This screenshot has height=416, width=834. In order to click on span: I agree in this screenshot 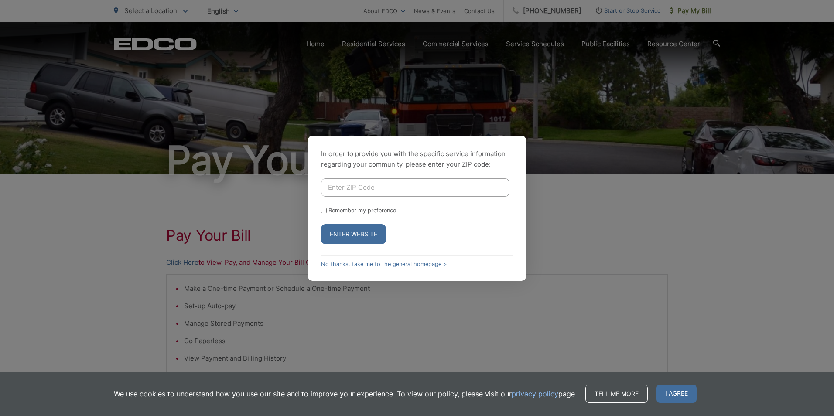, I will do `click(676, 394)`.